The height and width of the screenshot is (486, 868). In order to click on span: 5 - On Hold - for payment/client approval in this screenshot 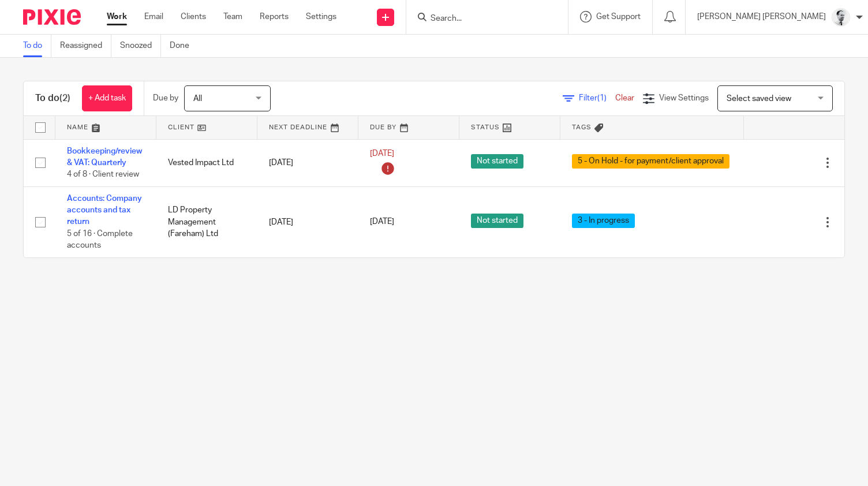, I will do `click(651, 161)`.